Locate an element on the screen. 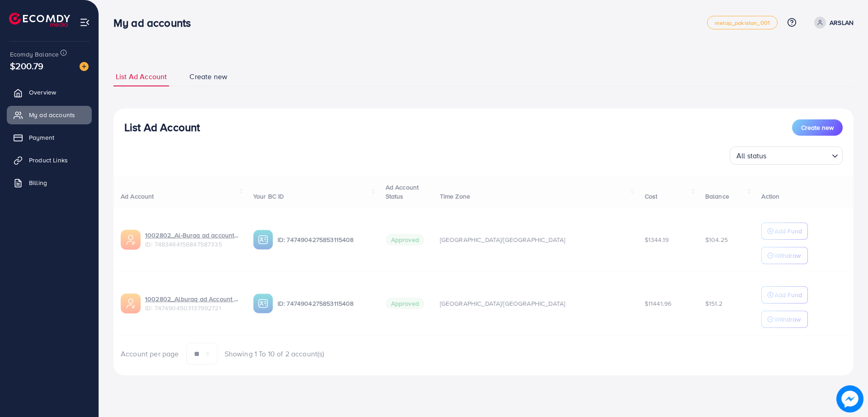 The width and height of the screenshot is (868, 417). p: ARSLAN is located at coordinates (842, 23).